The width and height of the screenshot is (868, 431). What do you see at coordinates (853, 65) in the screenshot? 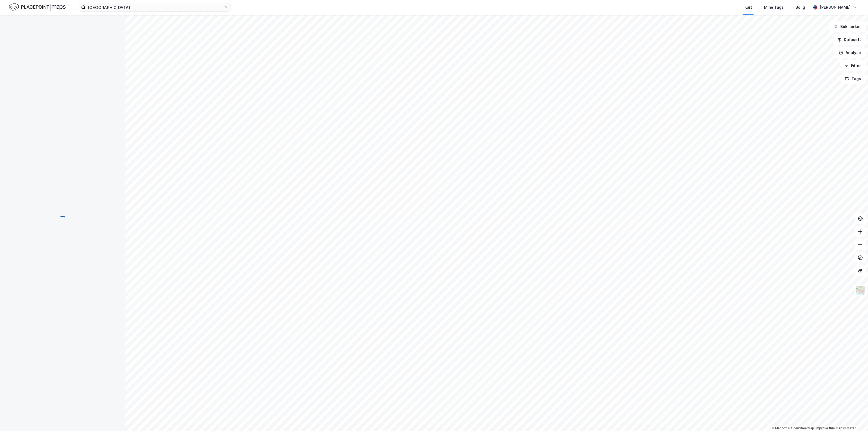
I see `button: Filter` at bounding box center [853, 65].